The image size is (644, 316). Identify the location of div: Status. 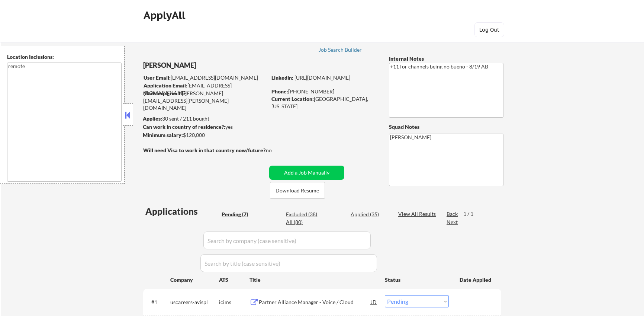
(417, 279).